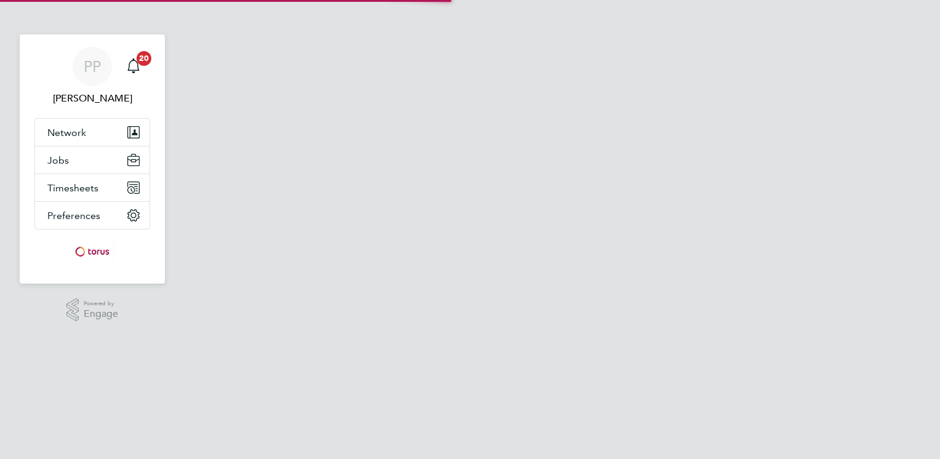 The image size is (940, 459). I want to click on span: Network, so click(66, 132).